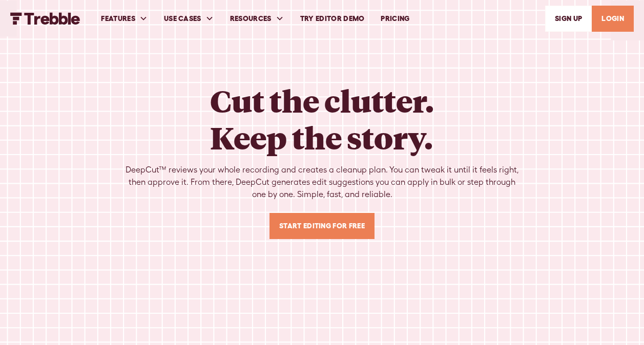  What do you see at coordinates (322, 182) in the screenshot?
I see `div: DeepCut™ reviews your whole recording and creates a cleanup plan. You can tweak it until it feels...` at bounding box center [322, 182].